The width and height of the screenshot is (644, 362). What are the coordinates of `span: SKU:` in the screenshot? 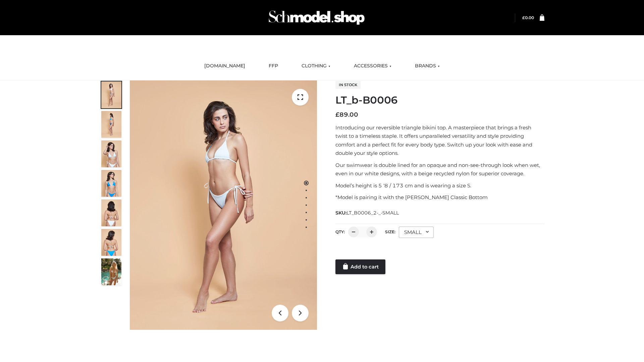 It's located at (368, 213).